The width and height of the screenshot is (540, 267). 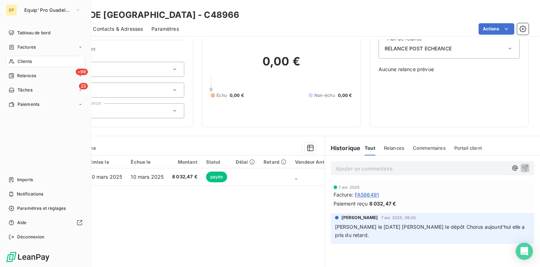 What do you see at coordinates (324, 95) in the screenshot?
I see `span: Non-échu` at bounding box center [324, 95].